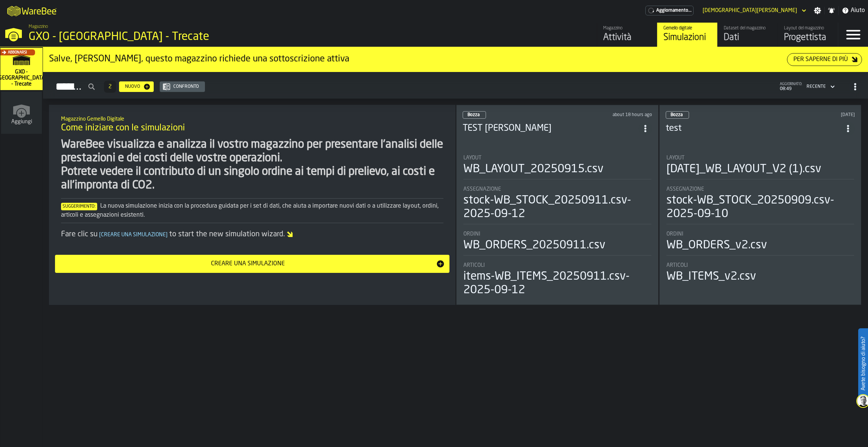 The height and width of the screenshot is (447, 868). What do you see at coordinates (38, 27) in the screenshot?
I see `span: Magazzino` at bounding box center [38, 27].